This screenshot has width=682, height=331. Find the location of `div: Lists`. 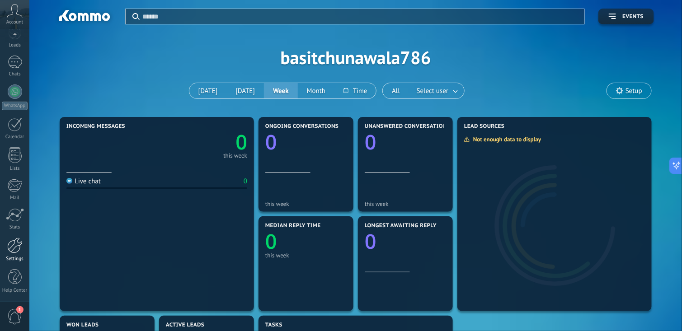

div: Lists is located at coordinates (15, 169).